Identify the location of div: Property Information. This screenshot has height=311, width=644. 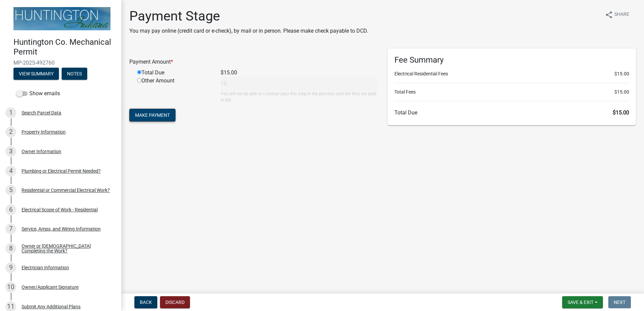
(44, 132).